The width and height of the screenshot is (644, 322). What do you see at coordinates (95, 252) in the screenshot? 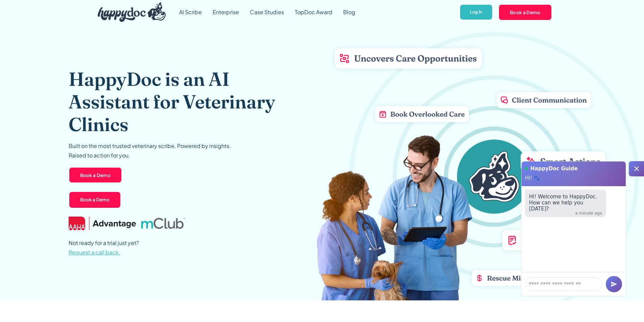
I see `span: Request a call back.` at bounding box center [95, 252].